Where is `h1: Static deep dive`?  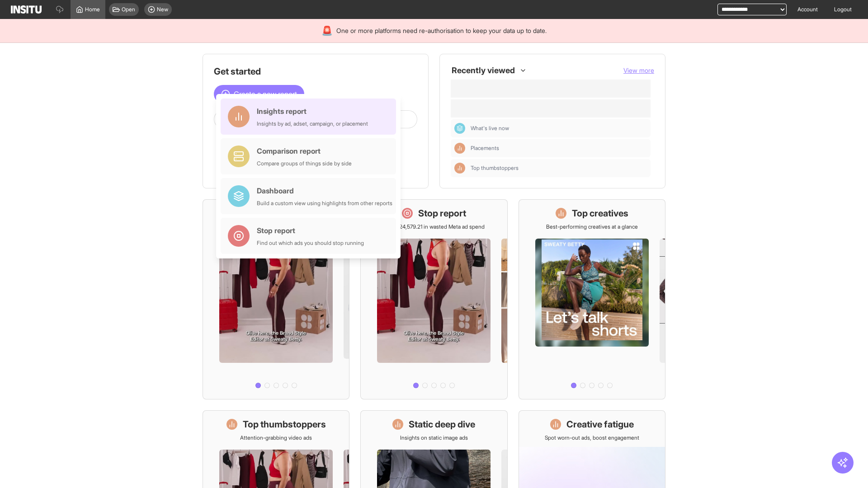 h1: Static deep dive is located at coordinates (441, 425).